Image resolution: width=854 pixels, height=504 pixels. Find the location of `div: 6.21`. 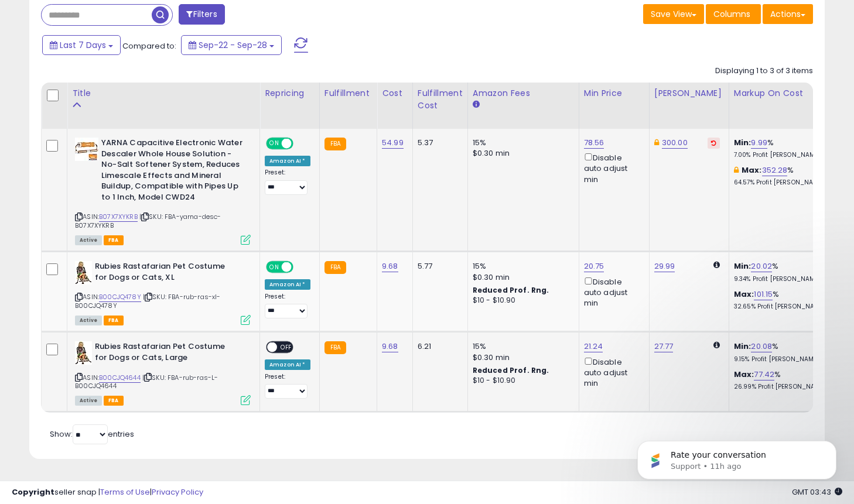

div: 6.21 is located at coordinates (438, 346).